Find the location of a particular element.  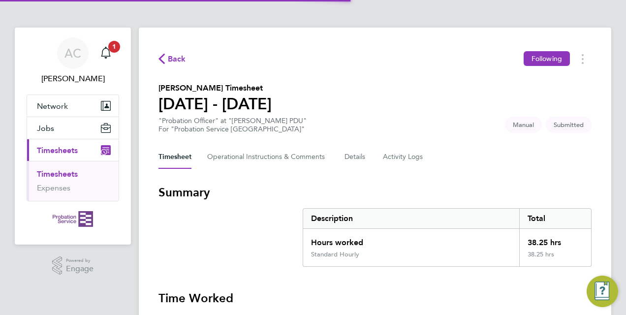

span: Engage is located at coordinates (80, 269).